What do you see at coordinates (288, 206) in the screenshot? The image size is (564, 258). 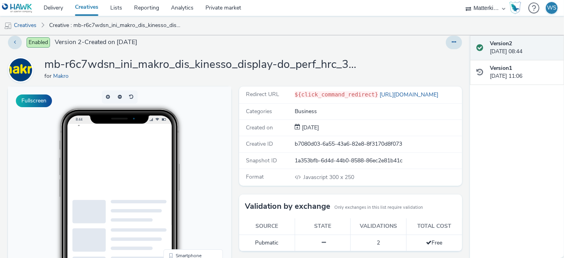 I see `h3: Validation by exchange` at bounding box center [288, 206].